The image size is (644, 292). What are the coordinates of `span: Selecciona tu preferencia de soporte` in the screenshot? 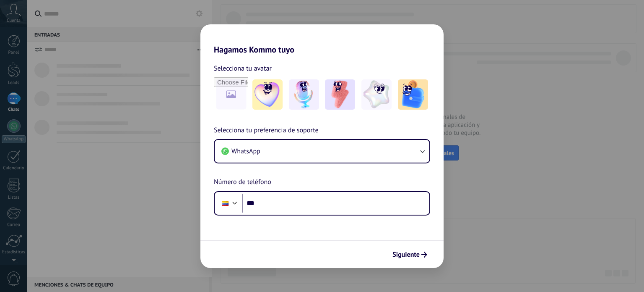 It's located at (266, 131).